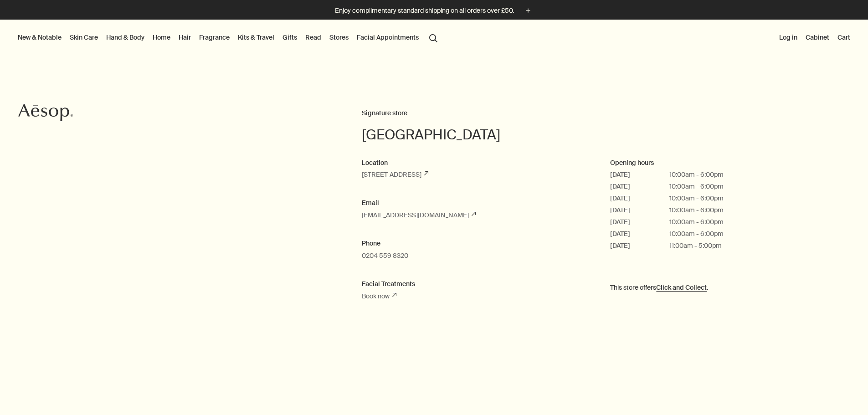 The image size is (868, 415). I want to click on a: Click and Collect, so click(681, 287).